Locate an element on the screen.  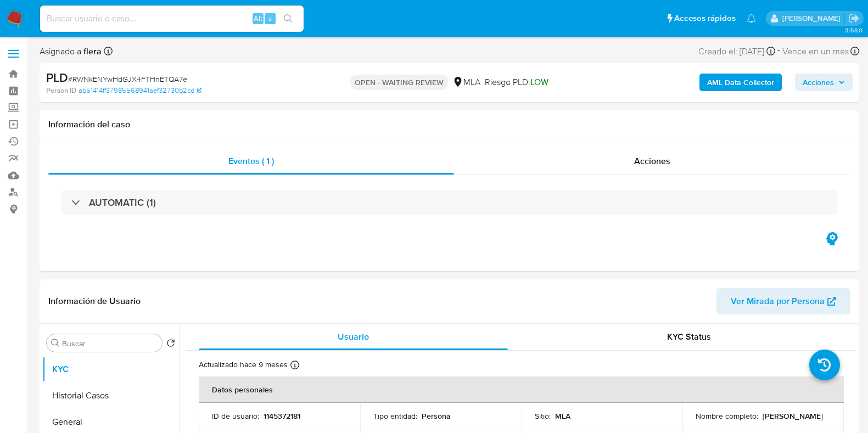
a: Salir is located at coordinates (853, 18).